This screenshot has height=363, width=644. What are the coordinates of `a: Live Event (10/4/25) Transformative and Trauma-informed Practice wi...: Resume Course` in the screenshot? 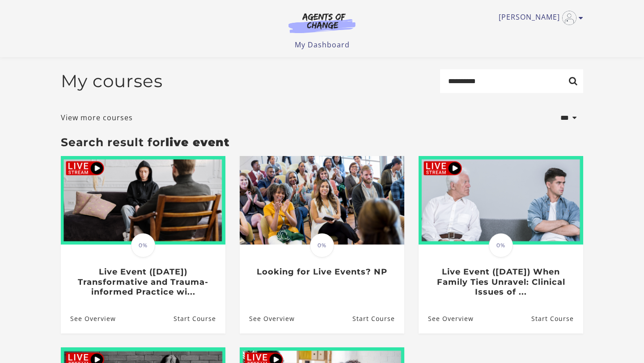 It's located at (199, 318).